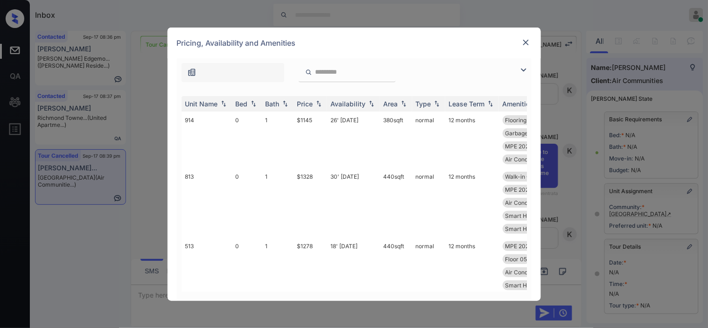 This screenshot has height=328, width=708. I want to click on span: MPE 2024 Lobby, so click(528, 146).